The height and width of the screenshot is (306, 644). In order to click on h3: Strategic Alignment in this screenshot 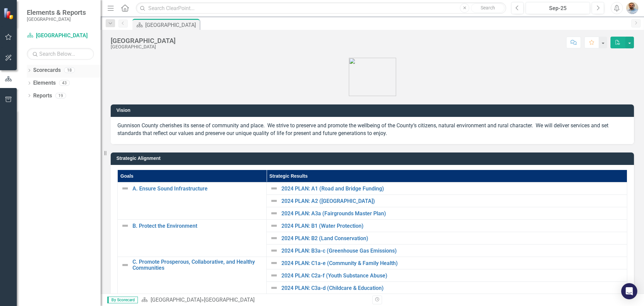, I will do `click(373, 158)`.